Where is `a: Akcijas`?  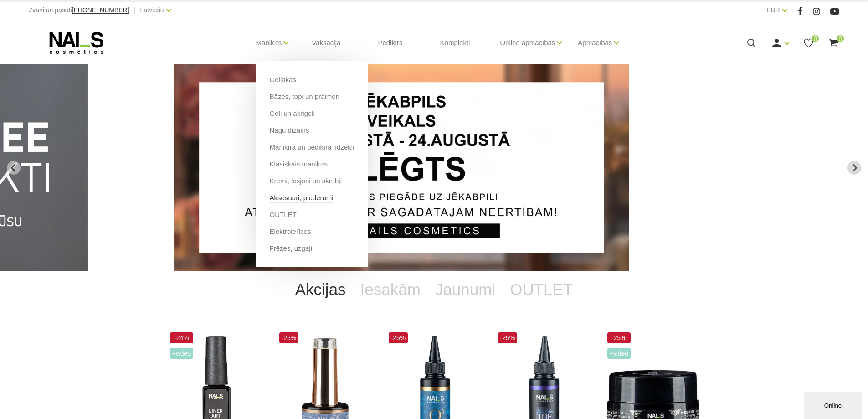 a: Akcijas is located at coordinates (320, 289).